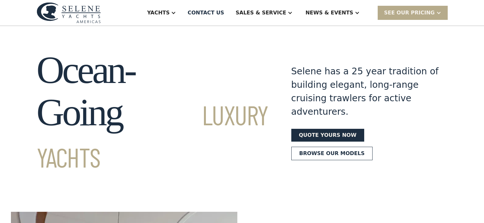 The image size is (484, 223). I want to click on img: logo, so click(69, 13).